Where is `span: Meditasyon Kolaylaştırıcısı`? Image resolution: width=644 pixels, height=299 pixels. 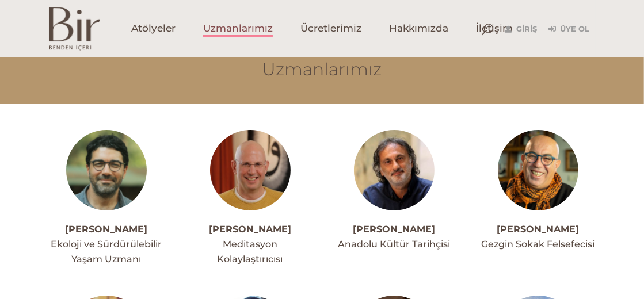 span: Meditasyon Kolaylaştırıcısı is located at coordinates (250, 251).